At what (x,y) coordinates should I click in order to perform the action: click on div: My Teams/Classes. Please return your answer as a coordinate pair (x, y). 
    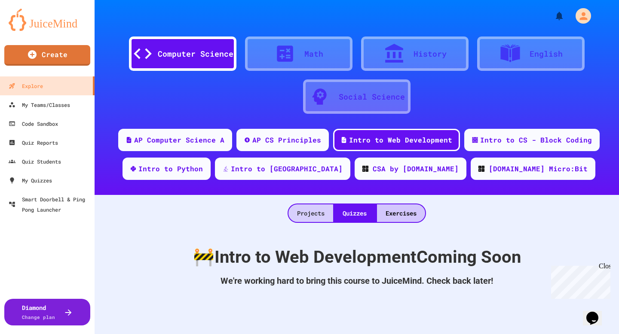
    Looking at the image, I should click on (39, 105).